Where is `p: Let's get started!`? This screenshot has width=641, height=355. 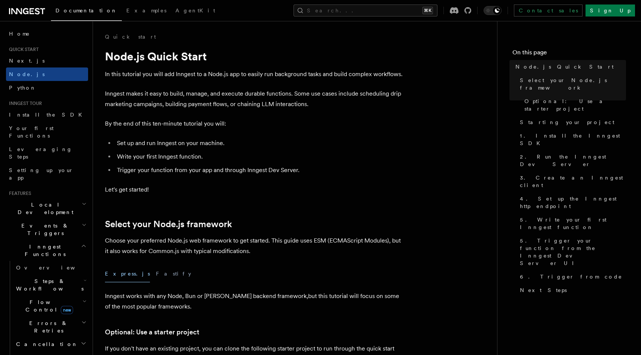
p: Let's get started! is located at coordinates (255, 190).